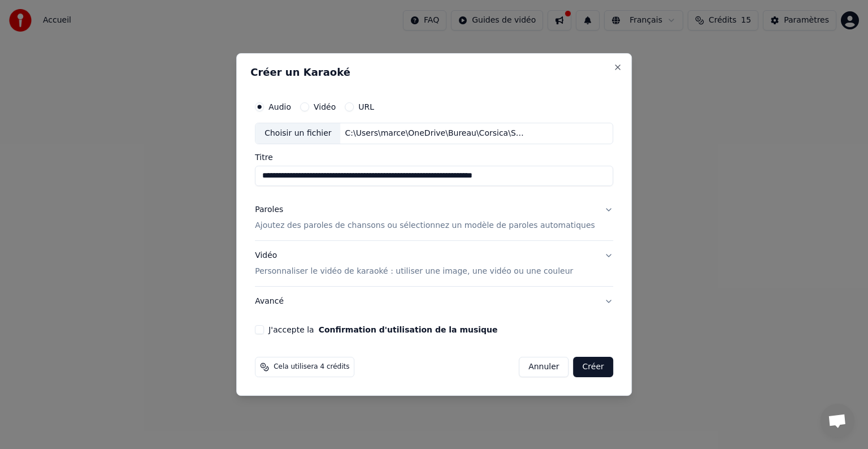  Describe the element at coordinates (543, 367) in the screenshot. I see `button: Annuler` at that location.